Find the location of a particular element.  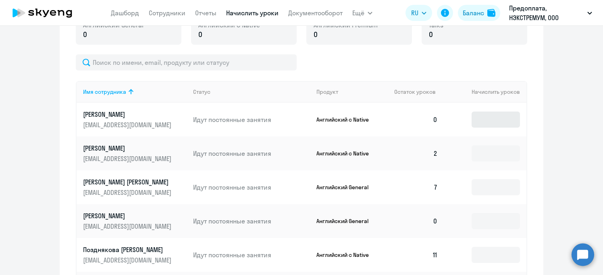

a: Дашборд is located at coordinates (125, 13).